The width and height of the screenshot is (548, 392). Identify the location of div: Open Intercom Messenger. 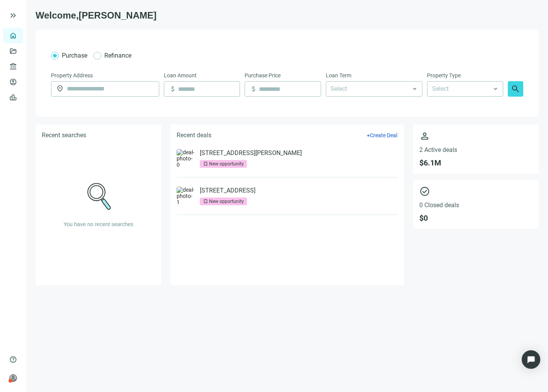
(531, 360).